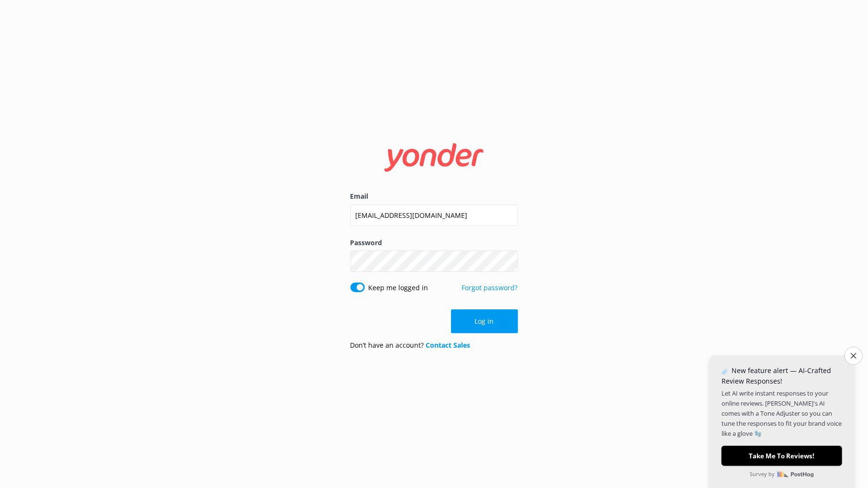 This screenshot has height=488, width=868. Describe the element at coordinates (485, 322) in the screenshot. I see `button: Log in` at that location.